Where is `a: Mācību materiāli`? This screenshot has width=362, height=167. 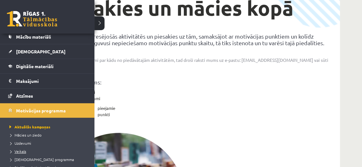
a: Mācību materiāli is located at coordinates (47, 37).